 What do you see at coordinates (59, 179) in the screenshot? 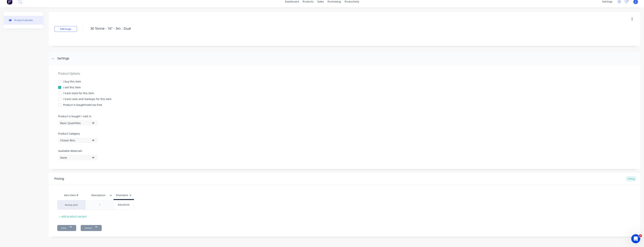
I see `div: Pricing` at bounding box center [59, 179].